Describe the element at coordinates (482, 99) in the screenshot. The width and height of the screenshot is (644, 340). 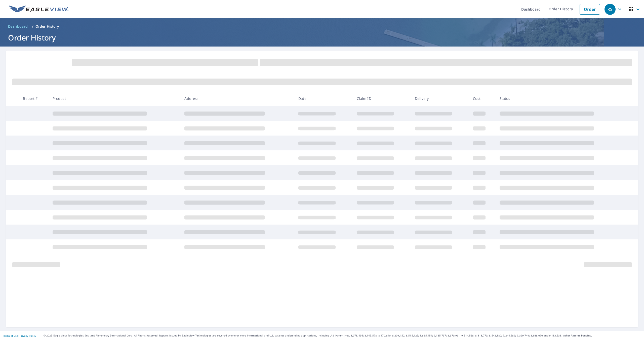
I see `th: Cost` at that location.